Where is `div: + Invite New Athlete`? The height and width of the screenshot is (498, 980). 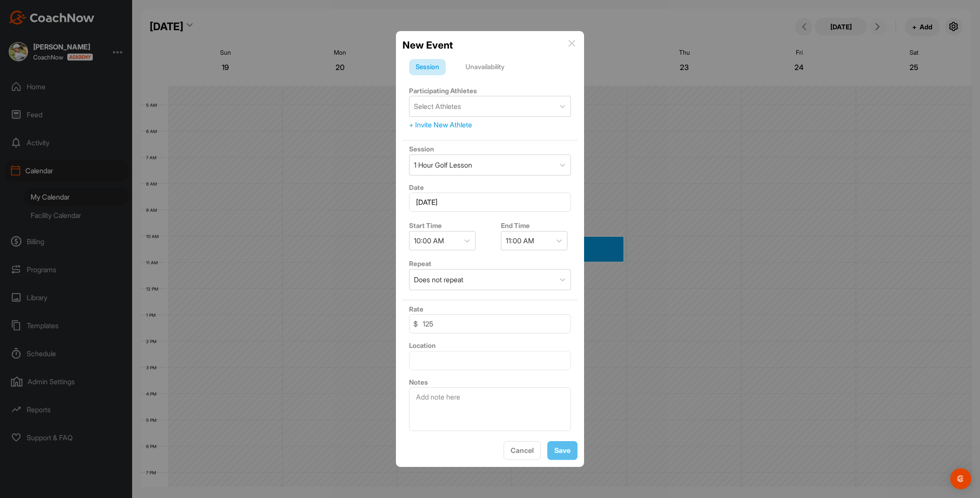
div: + Invite New Athlete is located at coordinates (490, 125).